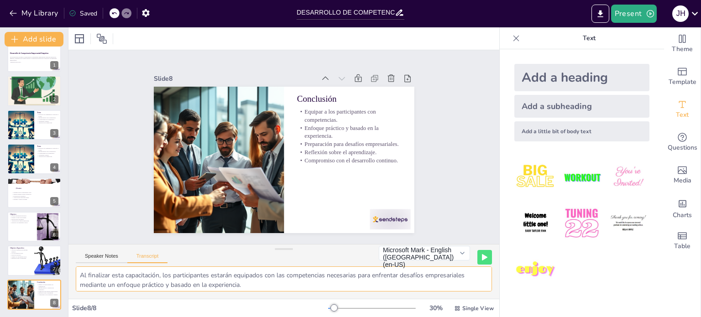 The height and width of the screenshot is (317, 701). Describe the element at coordinates (682, 175) in the screenshot. I see `div: Add images, graphics, shapes or video` at that location.